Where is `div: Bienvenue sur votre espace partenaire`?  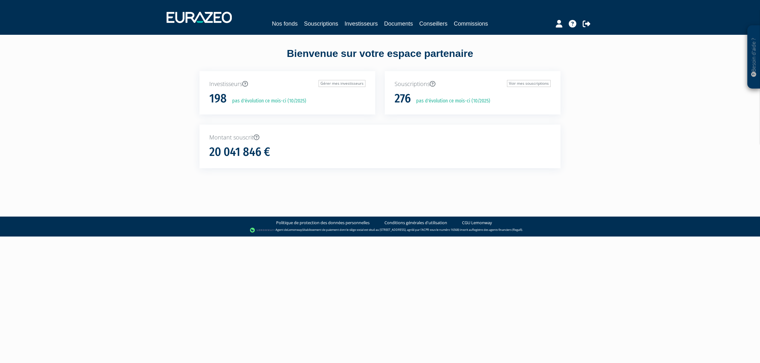 div: Bienvenue sur votre espace partenaire is located at coordinates (380, 59).